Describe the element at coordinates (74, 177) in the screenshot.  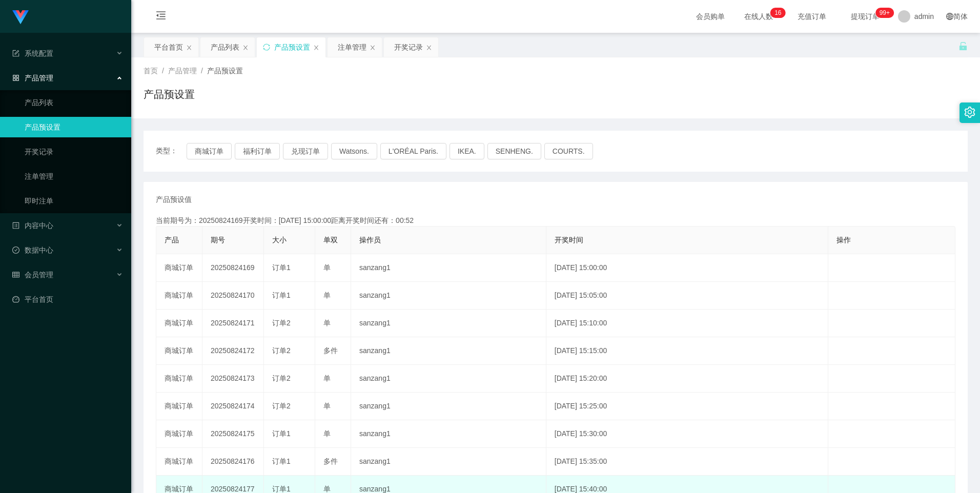
I see `a: 注单管理` at that location.